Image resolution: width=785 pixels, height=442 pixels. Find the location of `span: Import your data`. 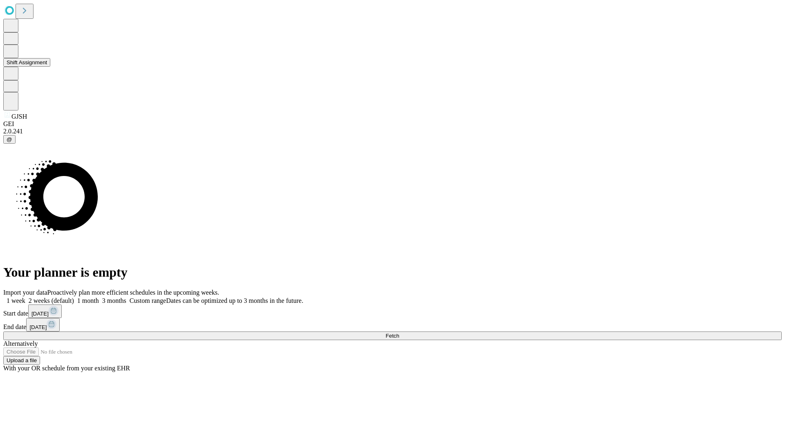

span: Import your data is located at coordinates (25, 292).